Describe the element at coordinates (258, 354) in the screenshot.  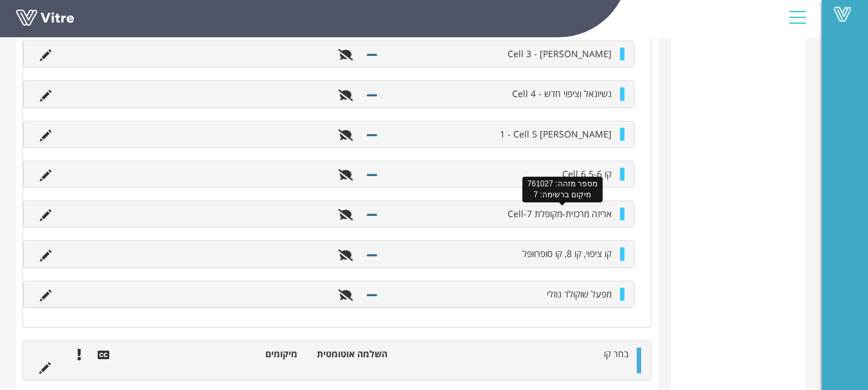
I see `li: מיקומים` at that location.